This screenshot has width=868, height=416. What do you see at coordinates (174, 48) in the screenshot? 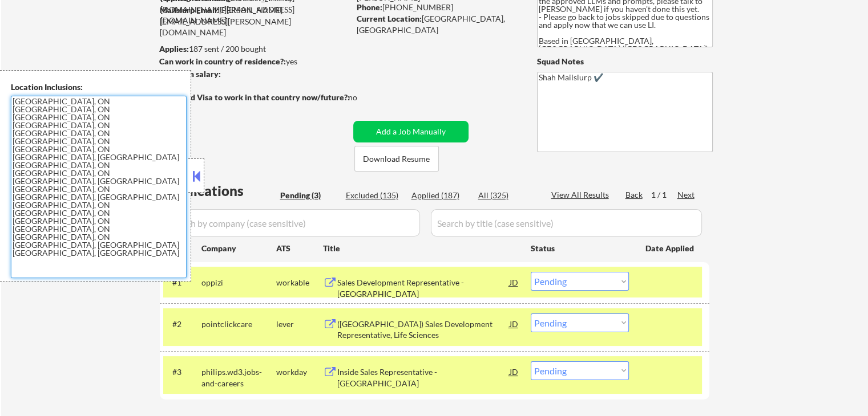
I see `strong: Applies:` at bounding box center [174, 48].